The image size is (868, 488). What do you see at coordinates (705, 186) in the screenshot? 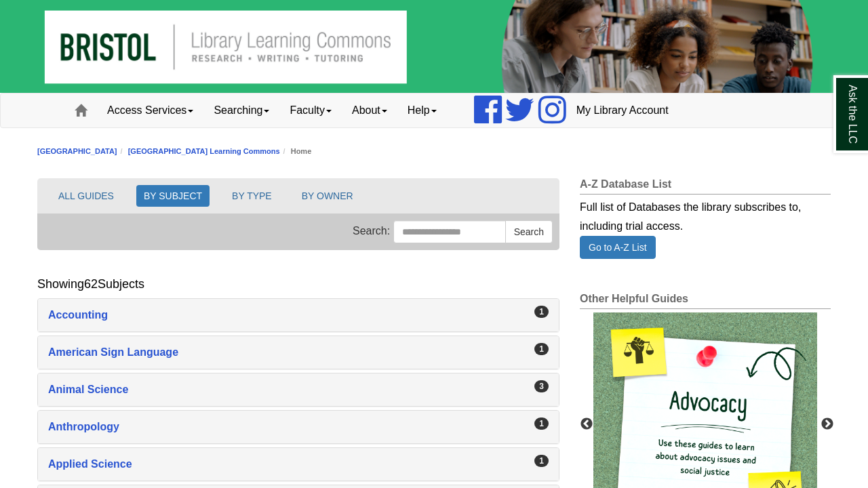
I see `h2: A-Z Database List` at bounding box center [705, 186].